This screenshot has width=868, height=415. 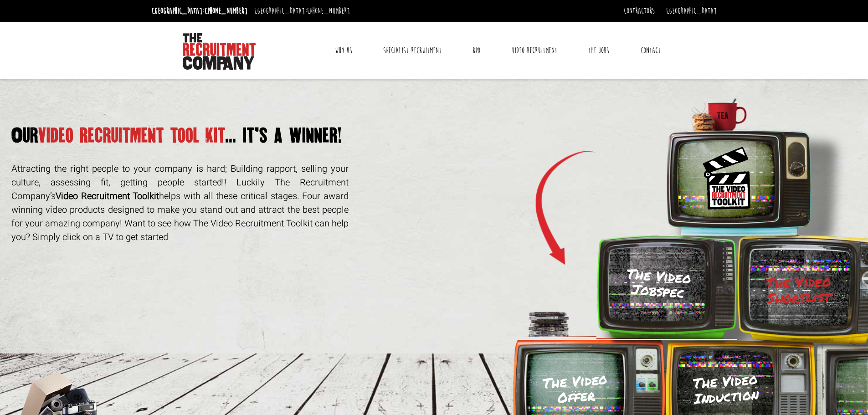 What do you see at coordinates (553, 217) in the screenshot?
I see `img: Arrow.png` at bounding box center [553, 217].